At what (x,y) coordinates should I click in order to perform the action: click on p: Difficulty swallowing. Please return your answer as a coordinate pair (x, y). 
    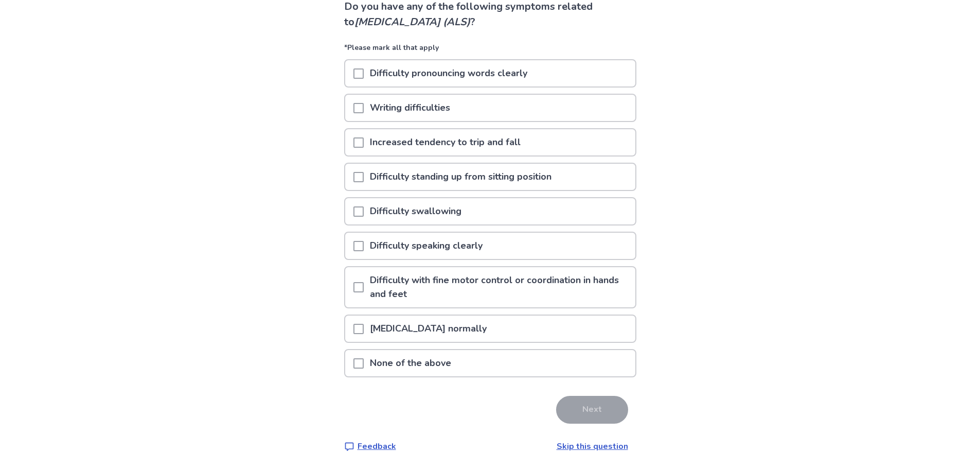
    Looking at the image, I should click on (415, 211).